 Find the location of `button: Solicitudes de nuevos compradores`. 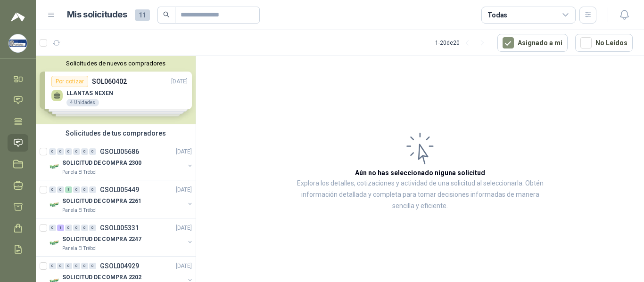

button: Solicitudes de nuevos compradores is located at coordinates (116, 63).